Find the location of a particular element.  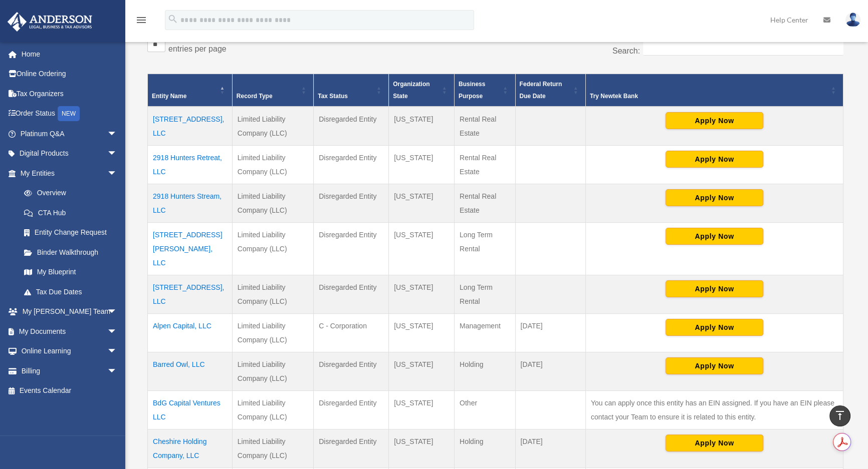

td: Alpen Capital, LLC is located at coordinates (190, 333).